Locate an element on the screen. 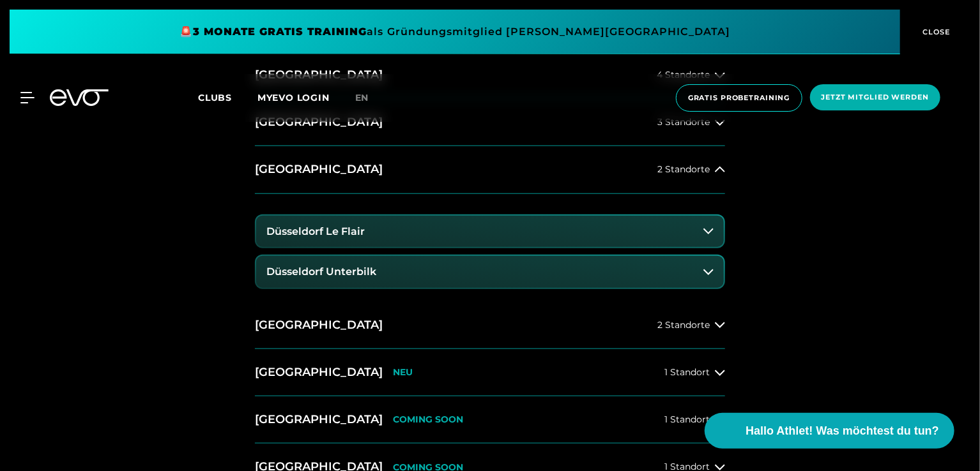  span: Hallo Athlet! Was möchtest du tun? is located at coordinates (842, 431).